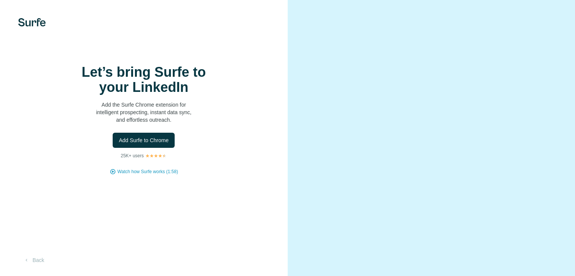 This screenshot has height=276, width=575. I want to click on img: Rating Stars, so click(156, 156).